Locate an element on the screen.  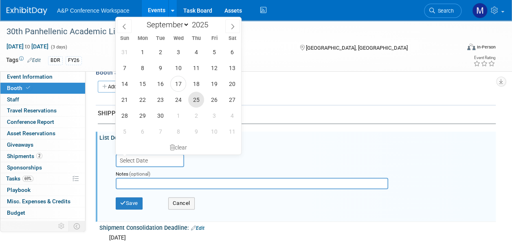
span: Giveaways is located at coordinates (20, 145).